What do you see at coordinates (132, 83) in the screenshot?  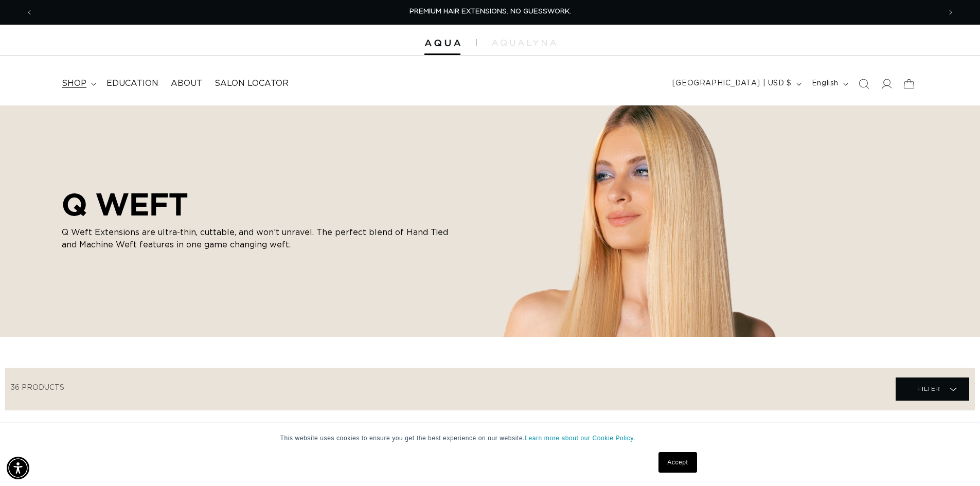 I see `a: Education` at bounding box center [132, 83].